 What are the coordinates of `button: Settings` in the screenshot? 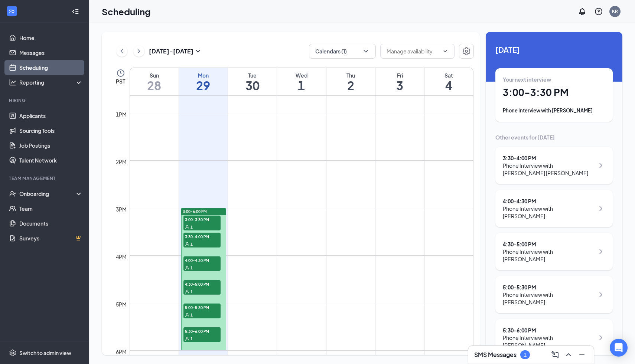 It's located at (466, 51).